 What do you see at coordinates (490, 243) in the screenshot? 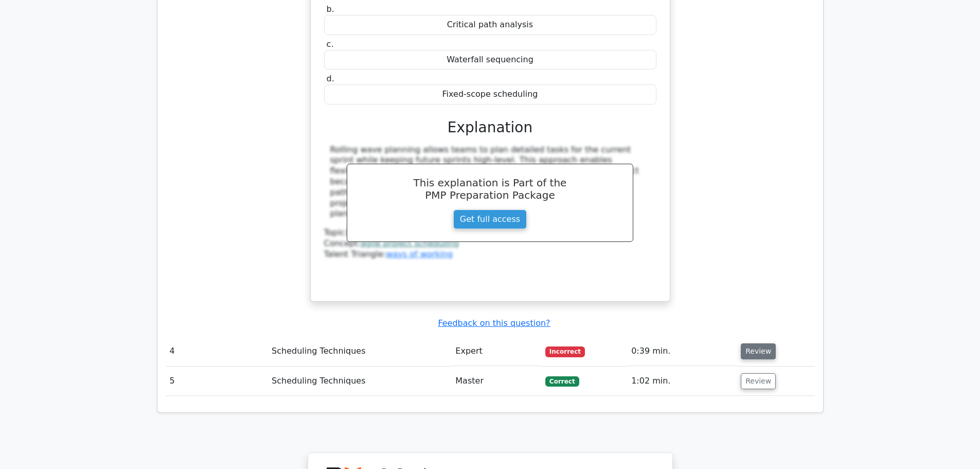
I see `div: Talent Triangle:` at bounding box center [490, 243].